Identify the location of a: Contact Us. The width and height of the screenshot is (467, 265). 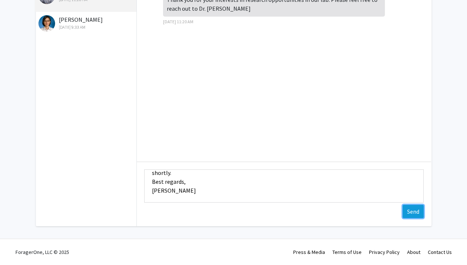
(440, 253).